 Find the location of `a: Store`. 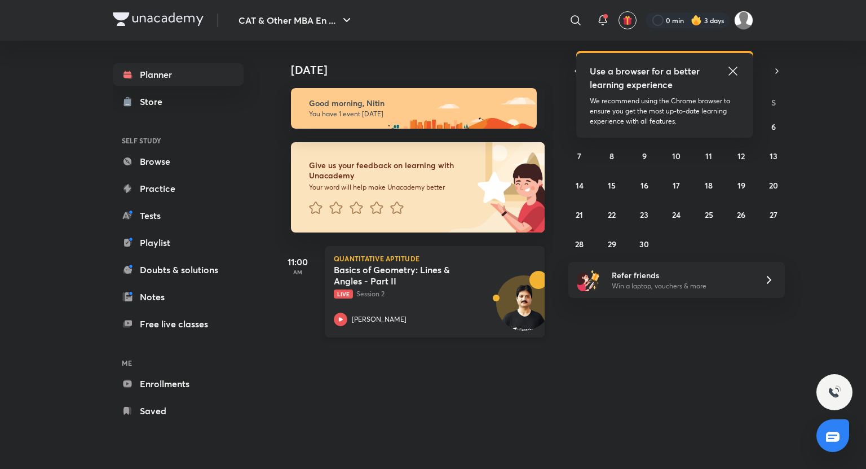

a: Store is located at coordinates (178, 101).